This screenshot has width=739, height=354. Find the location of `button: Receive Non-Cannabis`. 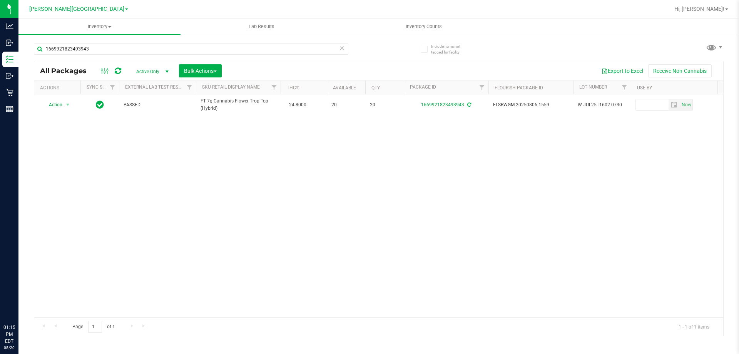

button: Receive Non-Cannabis is located at coordinates (680, 71).